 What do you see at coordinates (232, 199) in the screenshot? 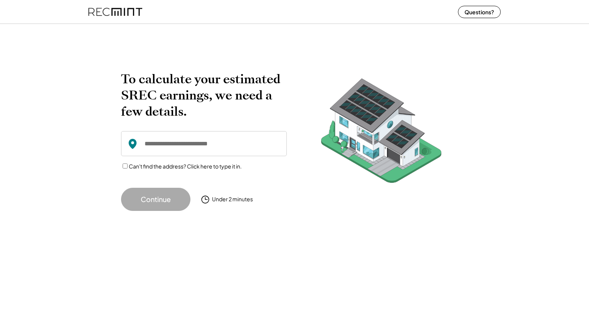
I see `div: Under 2 minutes` at bounding box center [232, 199].